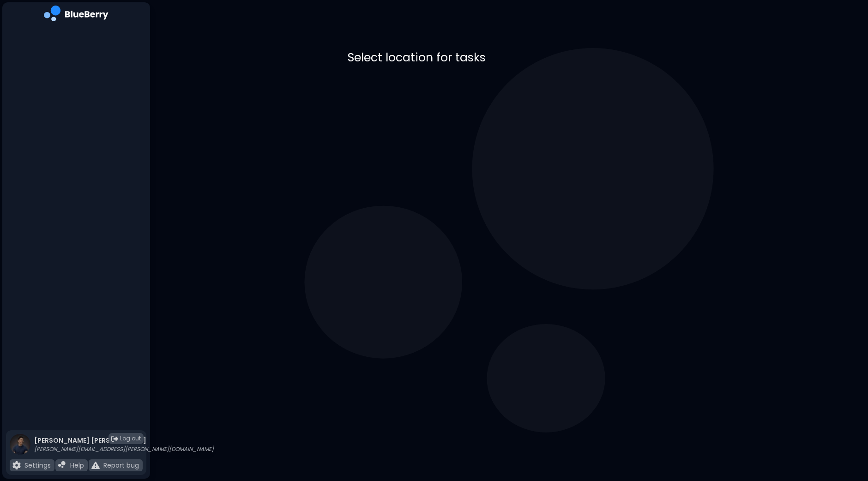 This screenshot has width=868, height=481. I want to click on p: Settings, so click(37, 465).